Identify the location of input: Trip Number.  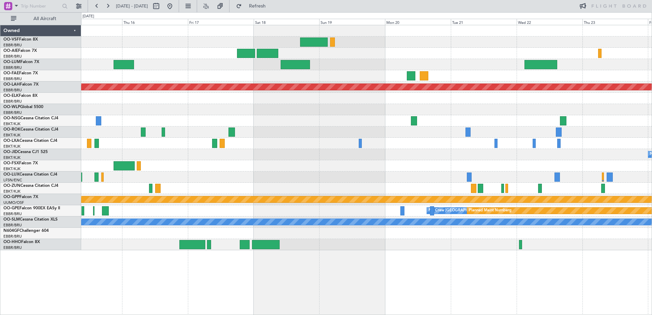
(40, 6).